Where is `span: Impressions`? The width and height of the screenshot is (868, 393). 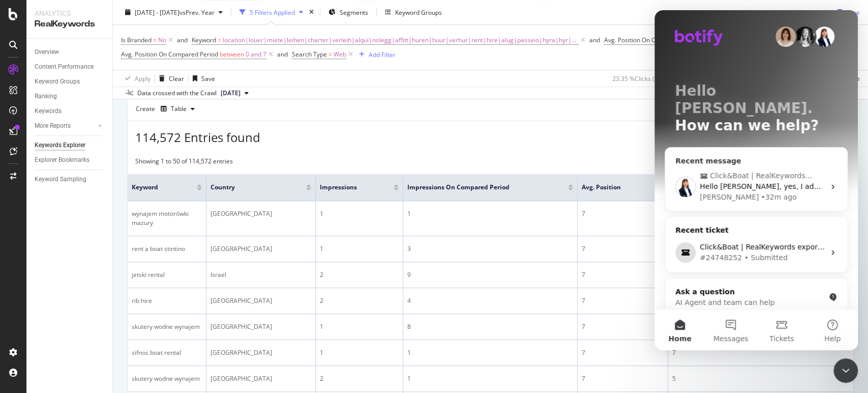
span: Impressions is located at coordinates (349, 187).